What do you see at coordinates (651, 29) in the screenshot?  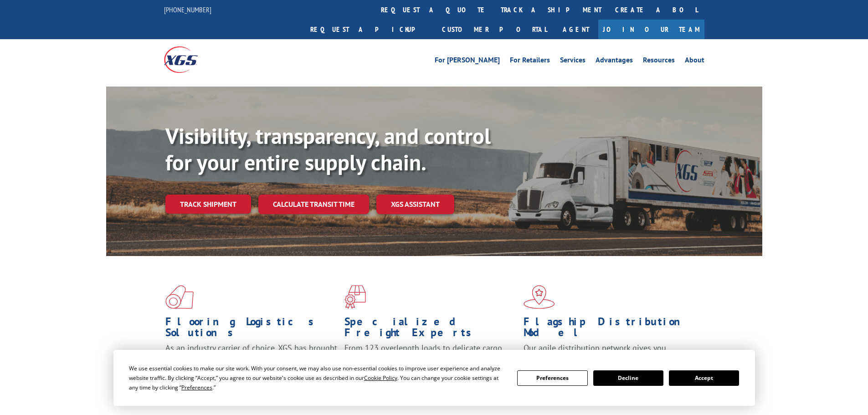 I see `a: Join Our Team` at bounding box center [651, 29].